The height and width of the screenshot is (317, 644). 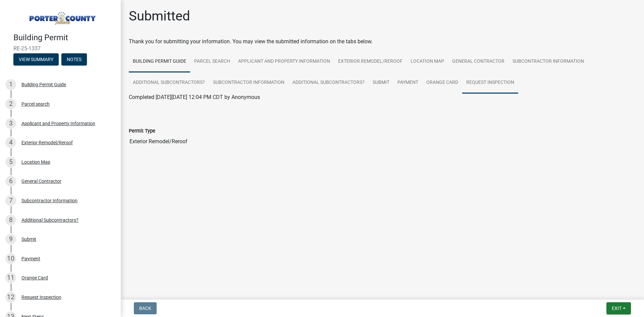 What do you see at coordinates (490, 83) in the screenshot?
I see `a: Request Inspection` at bounding box center [490, 83].